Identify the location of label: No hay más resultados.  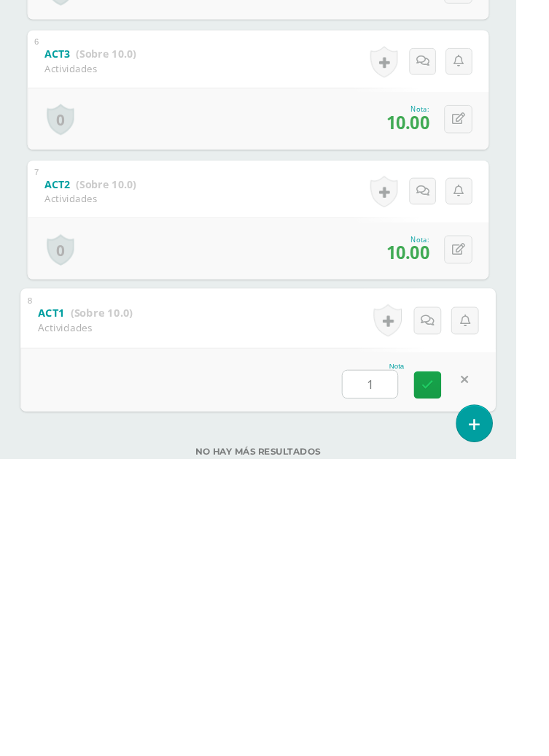
(274, 749).